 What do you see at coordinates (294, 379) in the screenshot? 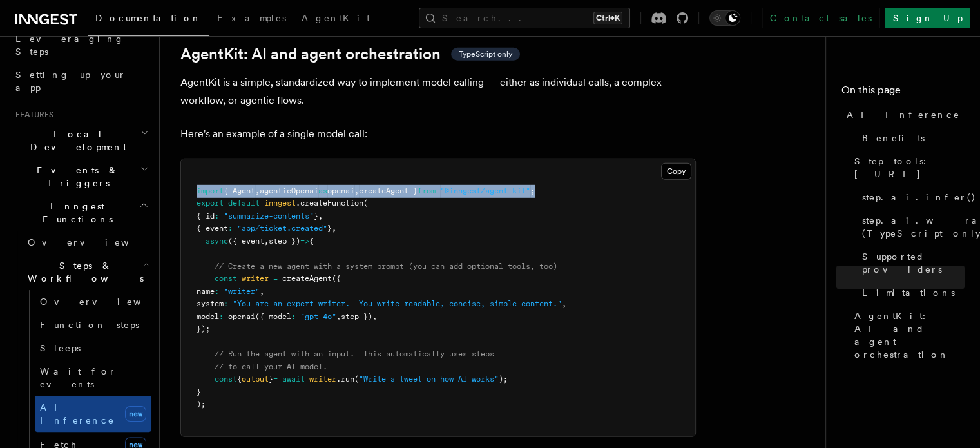
I see `span: await` at bounding box center [294, 379].